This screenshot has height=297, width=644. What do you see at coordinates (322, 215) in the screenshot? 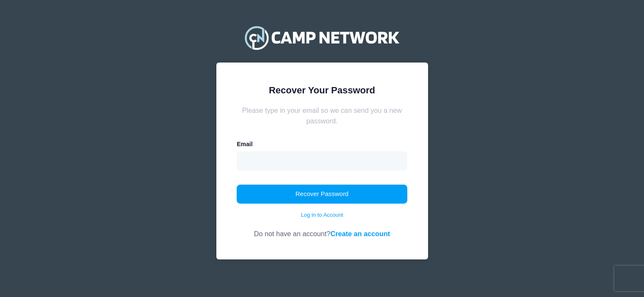
I see `a: Log in to Account` at bounding box center [322, 215].